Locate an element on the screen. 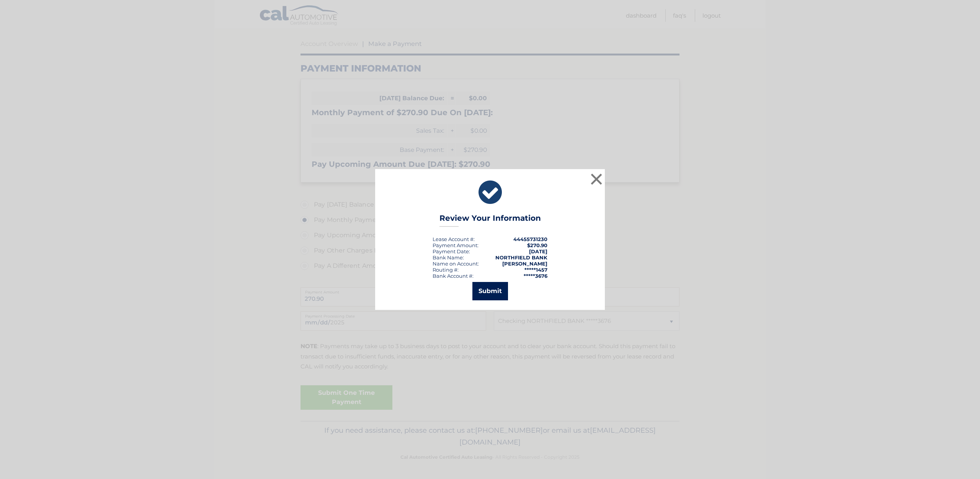 The height and width of the screenshot is (479, 980). div: Bank Account #: is located at coordinates (453, 276).